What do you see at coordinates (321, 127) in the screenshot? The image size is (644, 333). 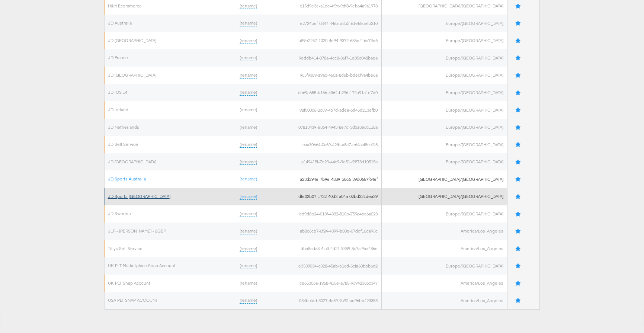 I see `td: 07813439-e864-4943-8e7d-3d3a8e8c118a` at bounding box center [321, 127].